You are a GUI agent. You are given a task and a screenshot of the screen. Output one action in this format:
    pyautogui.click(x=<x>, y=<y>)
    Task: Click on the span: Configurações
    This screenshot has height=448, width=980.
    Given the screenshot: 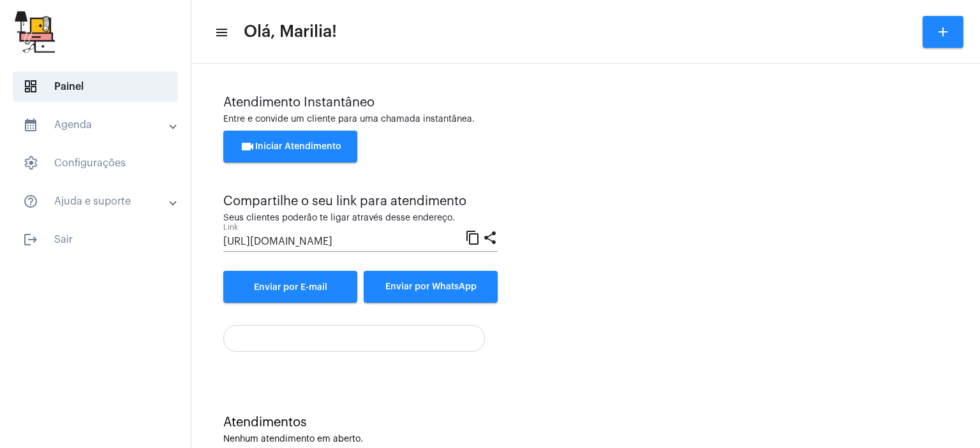 What is the action you would take?
    pyautogui.click(x=95, y=163)
    